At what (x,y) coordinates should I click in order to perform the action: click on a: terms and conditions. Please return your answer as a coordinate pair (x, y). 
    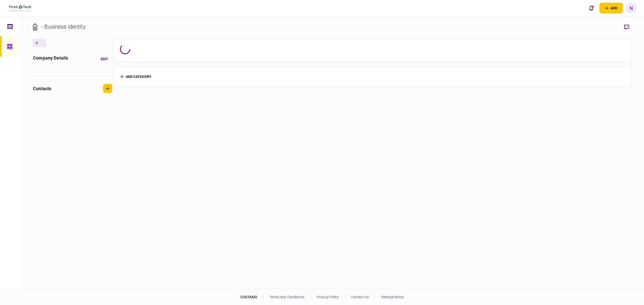
    Looking at the image, I should click on (287, 297).